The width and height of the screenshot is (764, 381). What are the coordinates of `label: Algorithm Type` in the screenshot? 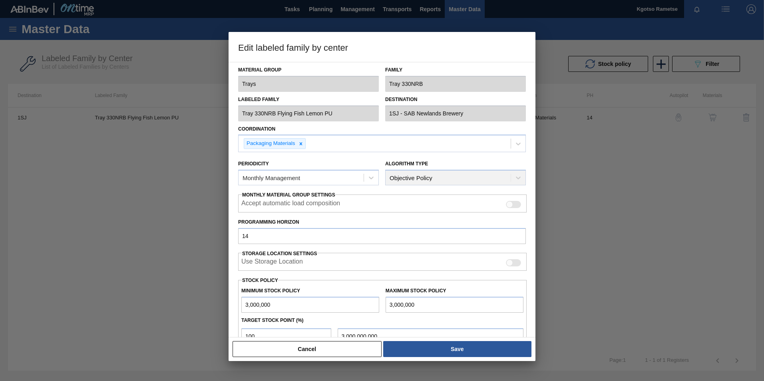 It's located at (406, 164).